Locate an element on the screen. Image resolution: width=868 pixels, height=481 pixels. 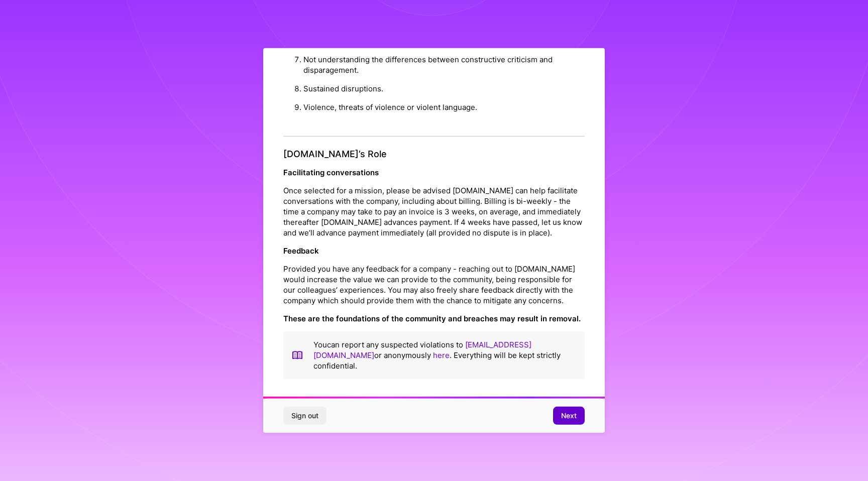
a: here is located at coordinates (441, 355).